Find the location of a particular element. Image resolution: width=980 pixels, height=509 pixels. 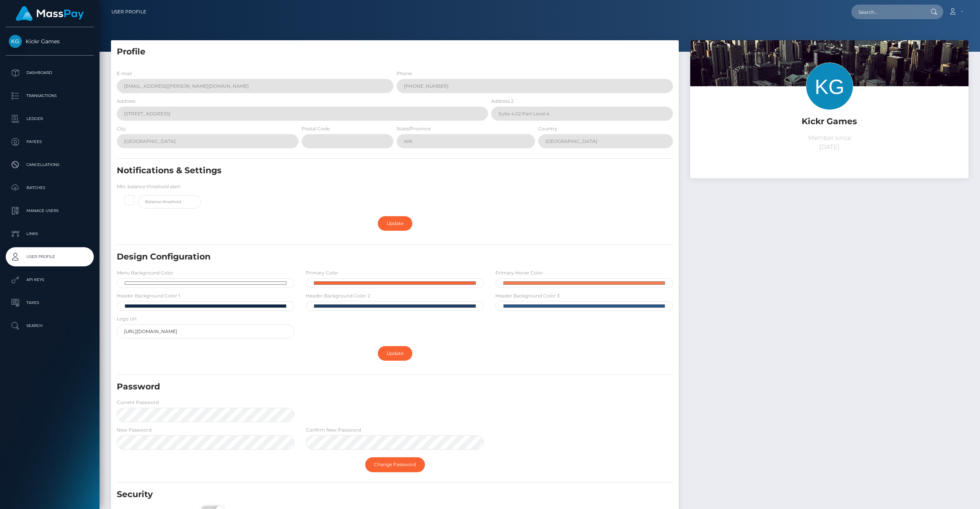

p: Transactions is located at coordinates (50, 96).